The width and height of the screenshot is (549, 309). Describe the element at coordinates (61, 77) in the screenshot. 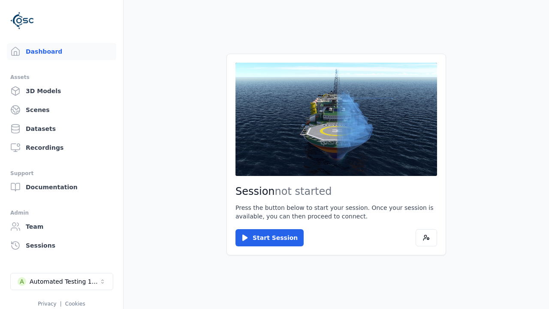

I see `div: Assets` at that location.